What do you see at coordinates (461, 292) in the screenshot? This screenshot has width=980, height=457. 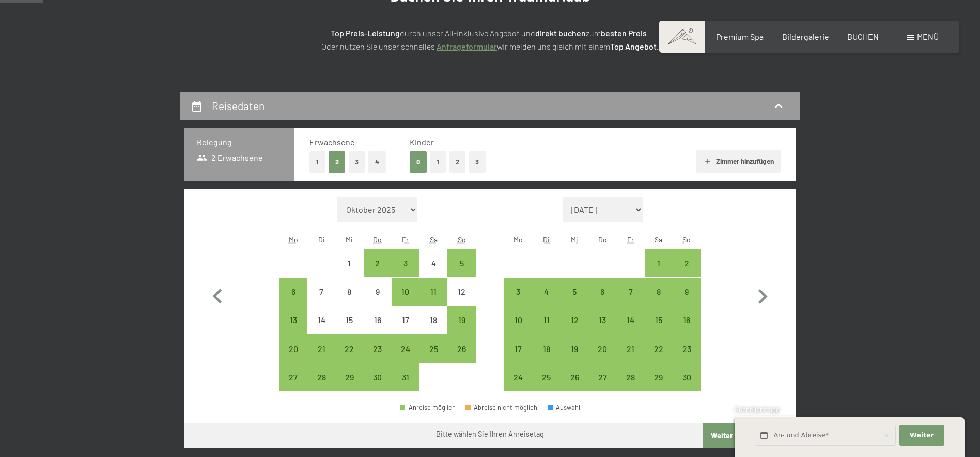 I see `div: Sun Oct 12 2025` at bounding box center [461, 292].